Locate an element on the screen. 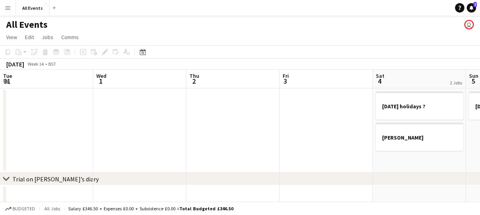 This screenshot has height=215, width=480. div: Salary £346.50 + Expenses £0.00 + Subsistence £0.00 = is located at coordinates (151, 208).